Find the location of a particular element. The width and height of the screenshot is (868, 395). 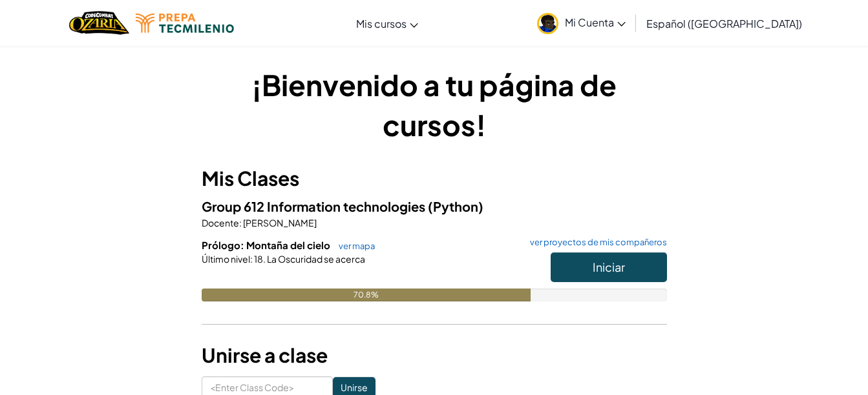

span: Group 612 Information technologies is located at coordinates (314, 206).